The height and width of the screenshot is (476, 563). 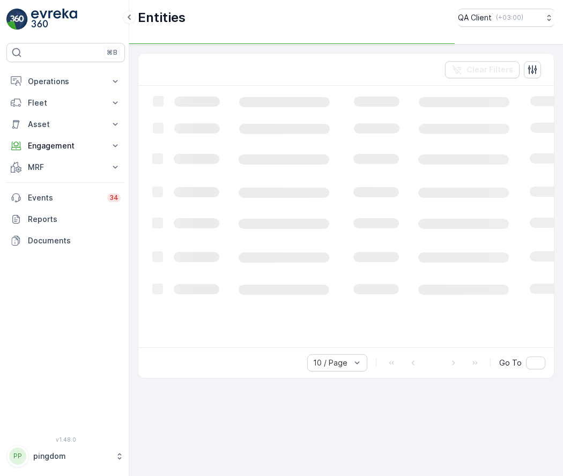 What do you see at coordinates (65, 146) in the screenshot?
I see `button: Engagement` at bounding box center [65, 146].